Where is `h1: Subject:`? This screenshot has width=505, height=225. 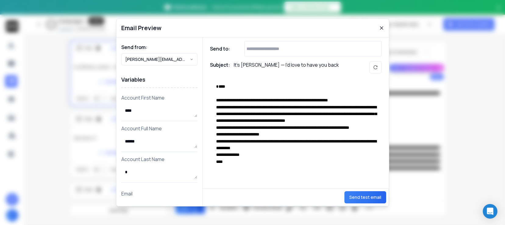
h1: Subject: is located at coordinates (220, 67).